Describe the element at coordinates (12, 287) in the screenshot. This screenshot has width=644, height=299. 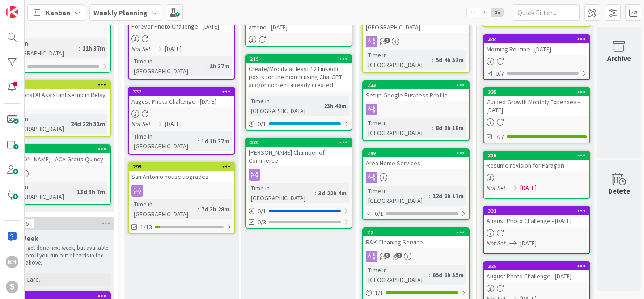
I see `div: S` at that location.